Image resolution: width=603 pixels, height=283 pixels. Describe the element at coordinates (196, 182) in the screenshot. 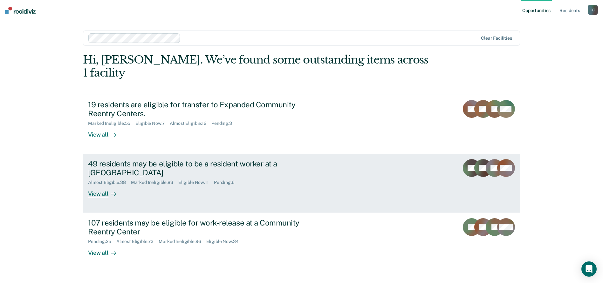

I see `div: Eligible Now : 11` at that location.